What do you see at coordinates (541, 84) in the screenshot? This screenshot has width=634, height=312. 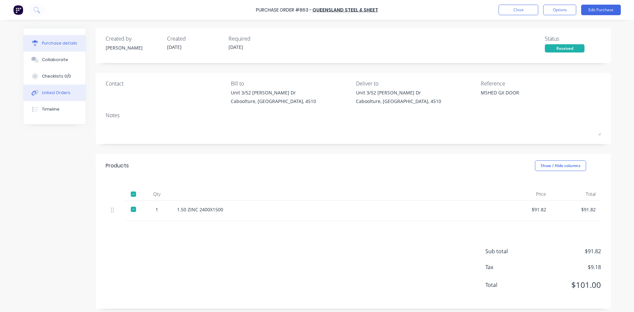 I see `div: Reference` at bounding box center [541, 84].